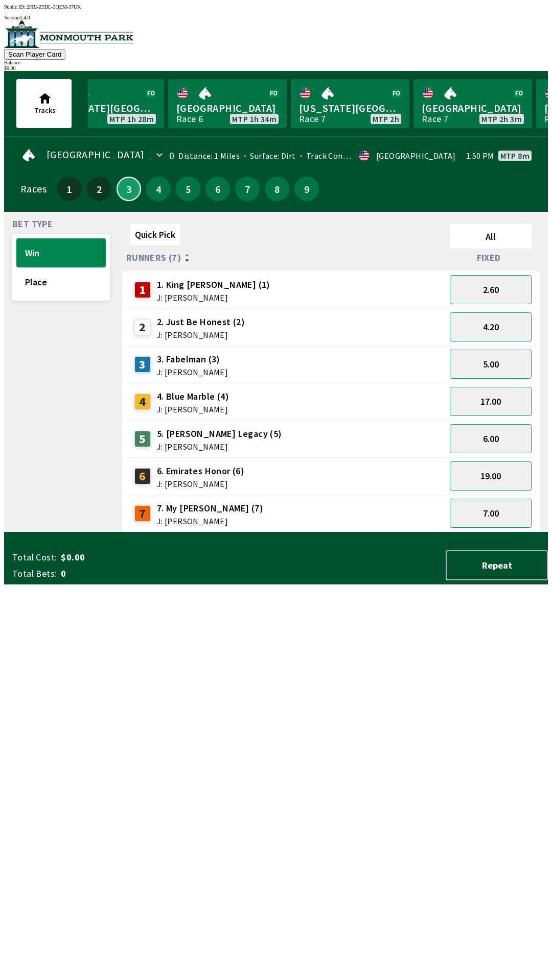  What do you see at coordinates (341, 156) in the screenshot?
I see `span: Track Condition: Firm` at bounding box center [341, 156].